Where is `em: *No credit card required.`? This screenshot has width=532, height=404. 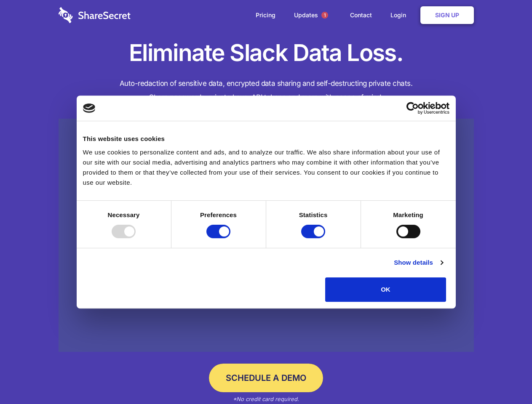 em: *No credit card required. is located at coordinates (266, 399).